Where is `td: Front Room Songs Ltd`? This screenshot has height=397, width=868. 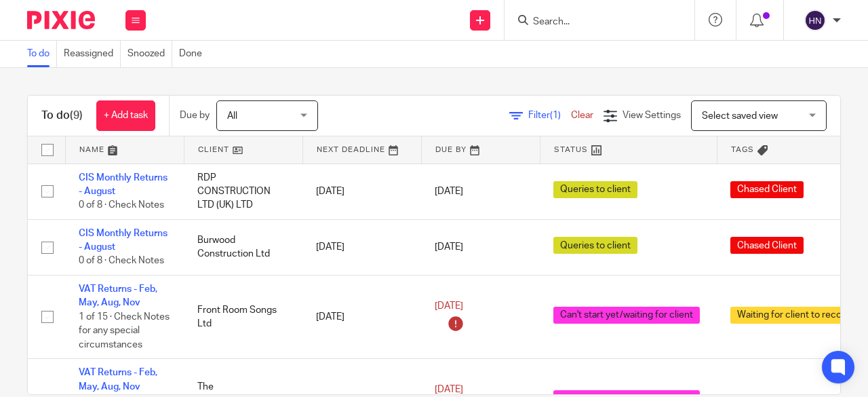
td: Front Room Songs Ltd is located at coordinates (243, 316).